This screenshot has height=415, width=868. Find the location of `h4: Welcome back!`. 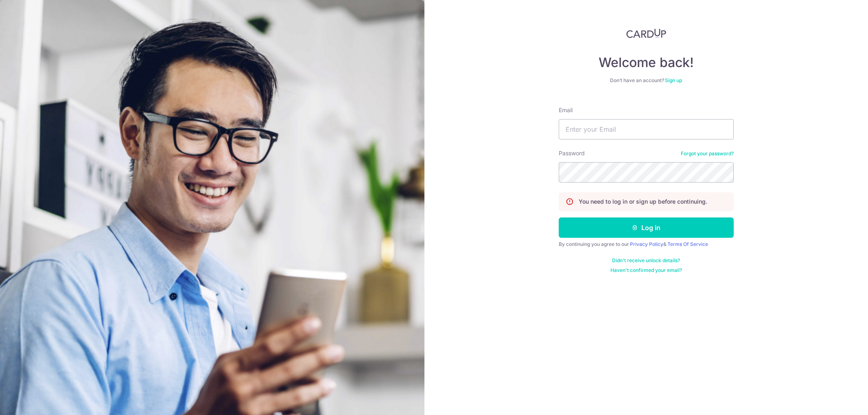

h4: Welcome back! is located at coordinates (646, 63).